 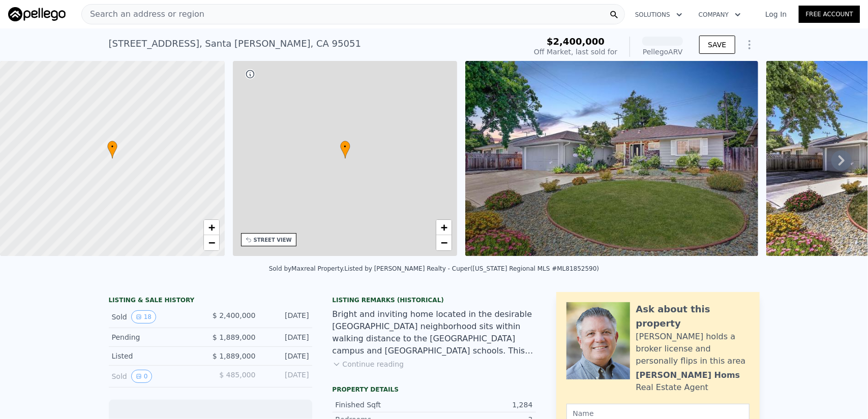 What do you see at coordinates (157, 338) in the screenshot?
I see `div: Pending` at bounding box center [157, 338].